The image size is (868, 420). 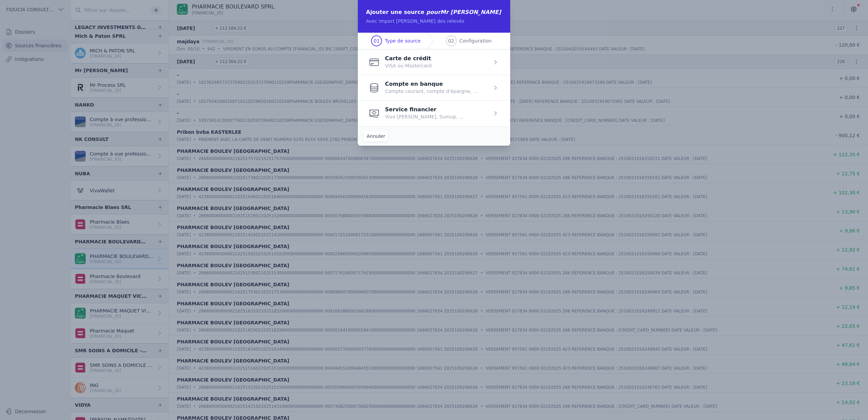 I want to click on span: Type de source, so click(x=402, y=41).